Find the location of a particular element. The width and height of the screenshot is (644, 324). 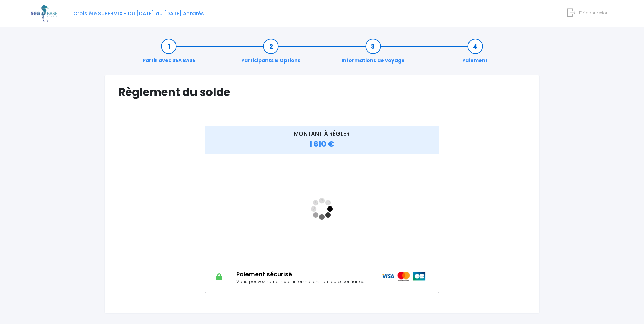

h2: Paiement sécurisé is located at coordinates (304, 275).